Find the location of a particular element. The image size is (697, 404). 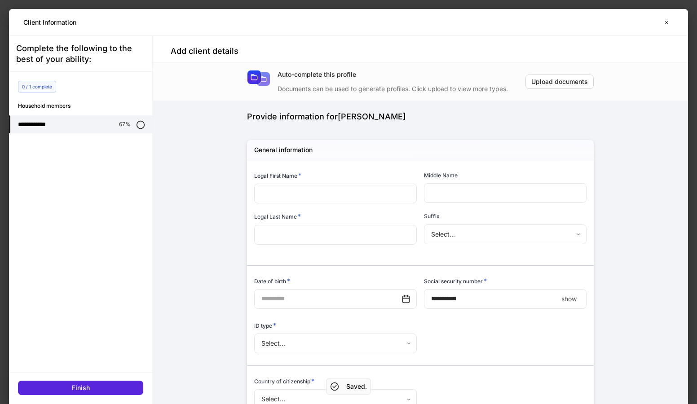

div: Upload documents is located at coordinates (560, 82).